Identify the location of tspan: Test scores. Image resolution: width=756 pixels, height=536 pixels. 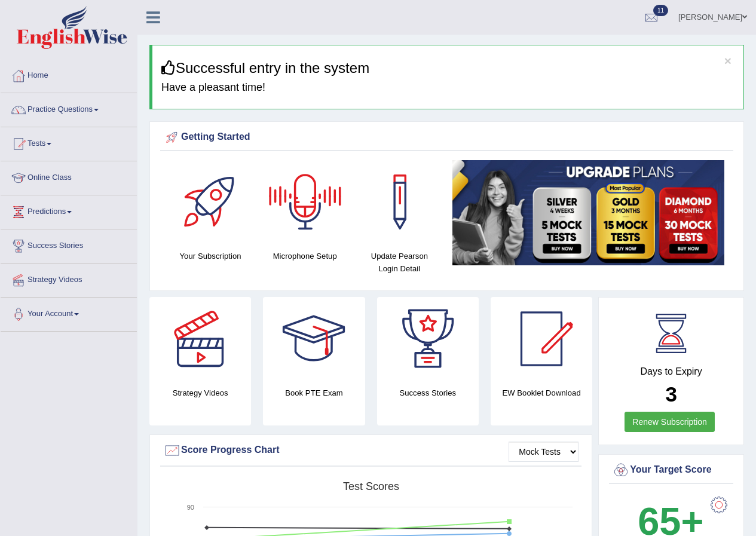
(371, 486).